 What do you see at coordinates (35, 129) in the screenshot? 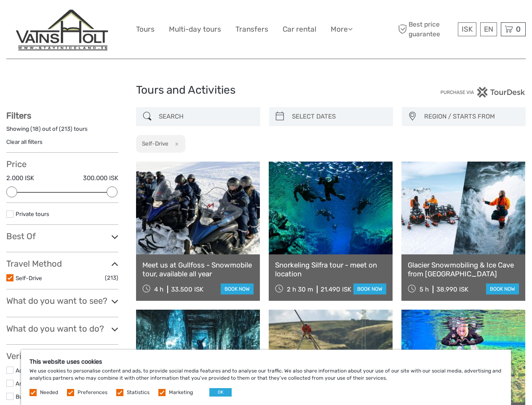
I see `label: 18` at bounding box center [35, 129].